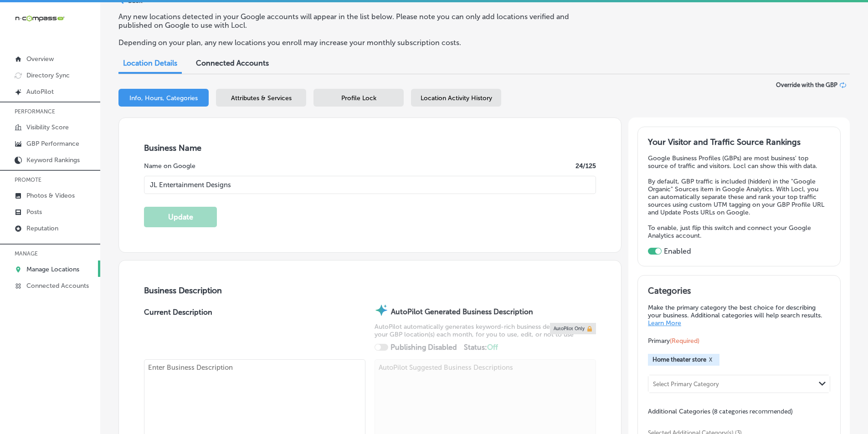 The width and height of the screenshot is (868, 434). Describe the element at coordinates (52, 269) in the screenshot. I see `p: Manage Locations` at that location.